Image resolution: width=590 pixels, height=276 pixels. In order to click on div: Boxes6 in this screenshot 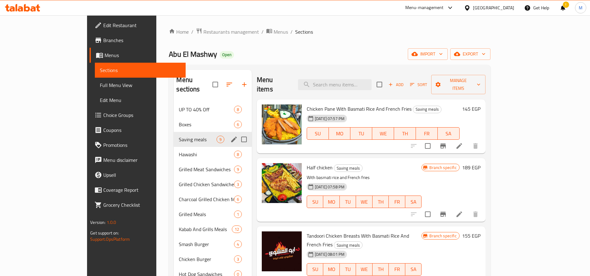, I will do `click(213, 125)`.